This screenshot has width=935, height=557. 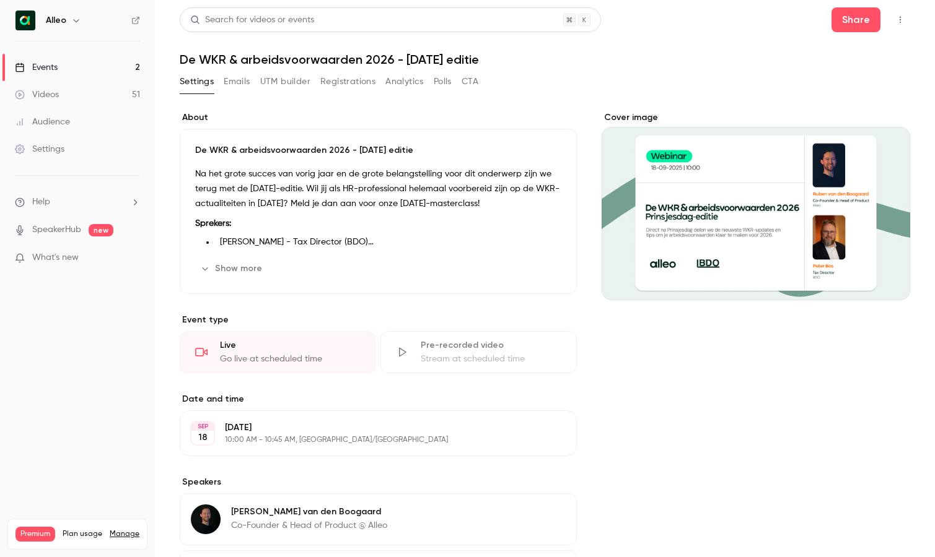 I want to click on p: Na het grote succes van vorig jaar en de grote belangstelling voor dit onderwerp zijn we terug me..., so click(x=378, y=189).